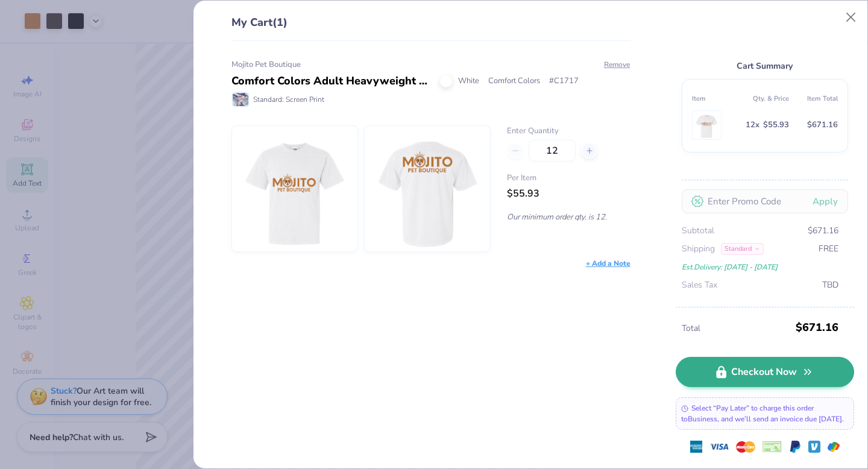 The height and width of the screenshot is (469, 868). I want to click on button: Close, so click(851, 17).